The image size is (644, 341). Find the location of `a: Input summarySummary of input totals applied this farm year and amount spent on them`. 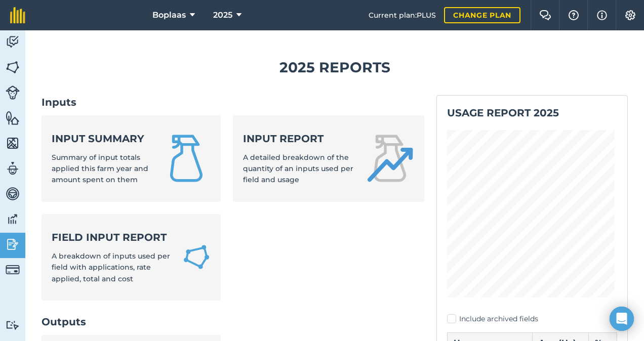

a: Input summarySummary of input totals applied this farm year and amount spent on them is located at coordinates (131, 158).